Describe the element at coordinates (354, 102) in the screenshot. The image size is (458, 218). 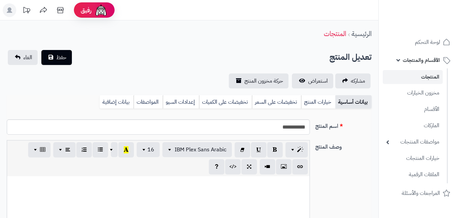
I see `a: بيانات أساسية` at that location.